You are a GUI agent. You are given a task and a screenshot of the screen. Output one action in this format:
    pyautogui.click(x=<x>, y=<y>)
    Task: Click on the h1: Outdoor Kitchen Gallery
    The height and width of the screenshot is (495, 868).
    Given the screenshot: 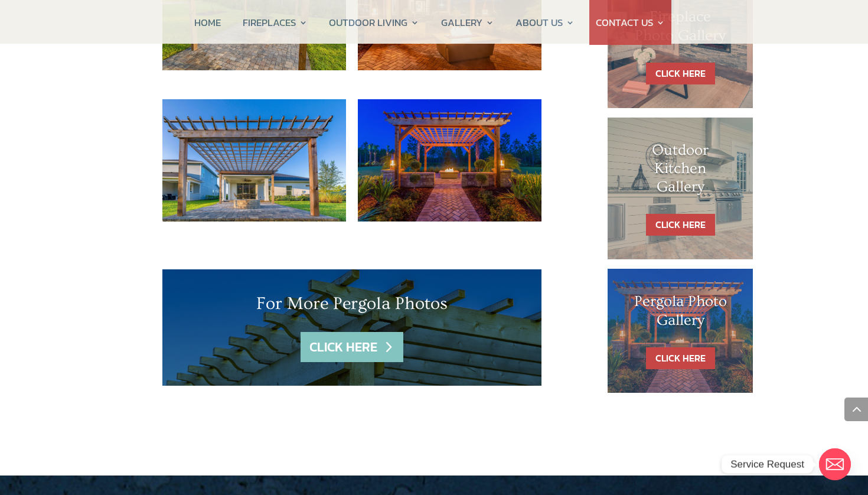 What is the action you would take?
    pyautogui.click(x=680, y=172)
    